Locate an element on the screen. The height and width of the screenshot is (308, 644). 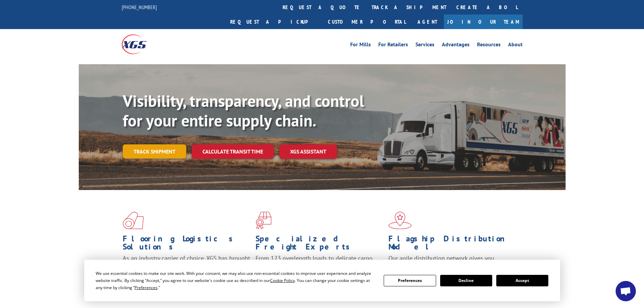
button: Preferences is located at coordinates (410, 281).